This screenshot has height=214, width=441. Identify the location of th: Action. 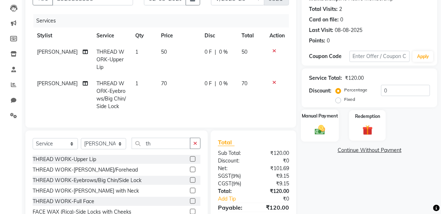
(277, 36).